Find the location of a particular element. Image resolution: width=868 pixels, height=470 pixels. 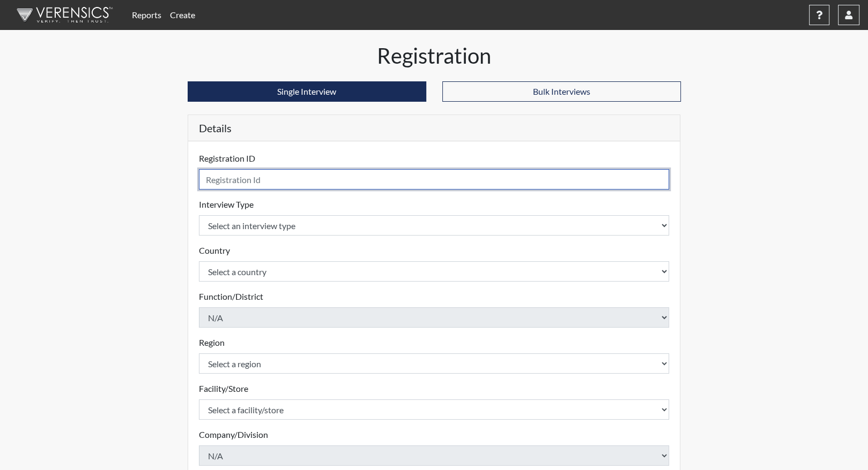

label: Region is located at coordinates (212, 342).